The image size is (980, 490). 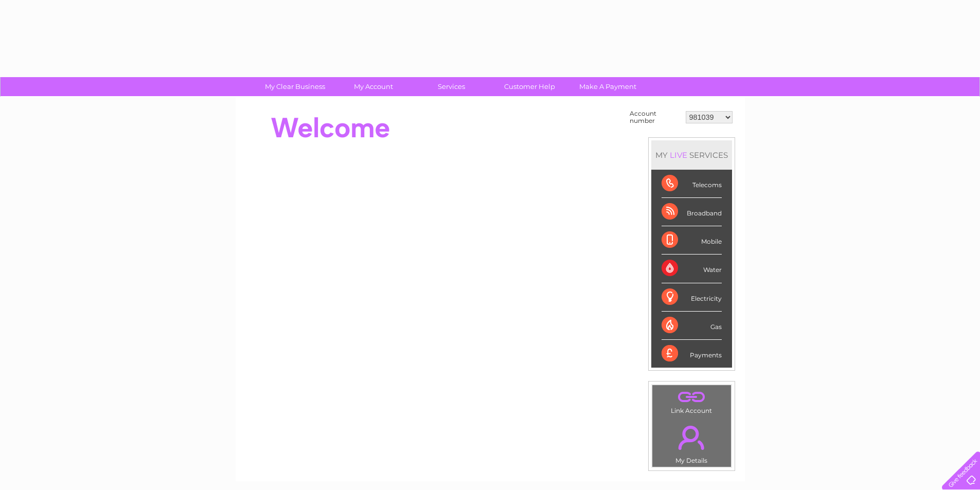 What do you see at coordinates (608, 87) in the screenshot?
I see `a: Make A Payment` at bounding box center [608, 87].